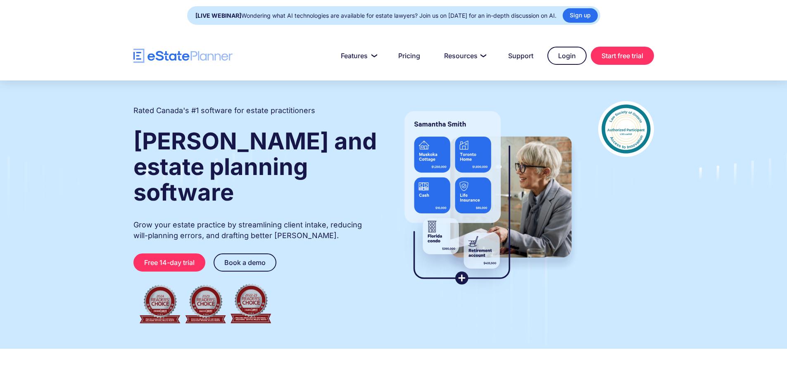 The height and width of the screenshot is (376, 787). Describe the element at coordinates (409, 56) in the screenshot. I see `a: Pricing` at that location.